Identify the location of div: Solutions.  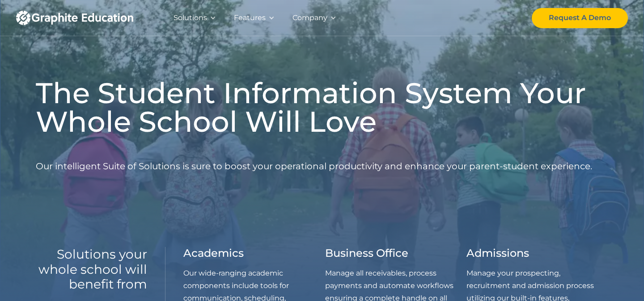
(190, 18).